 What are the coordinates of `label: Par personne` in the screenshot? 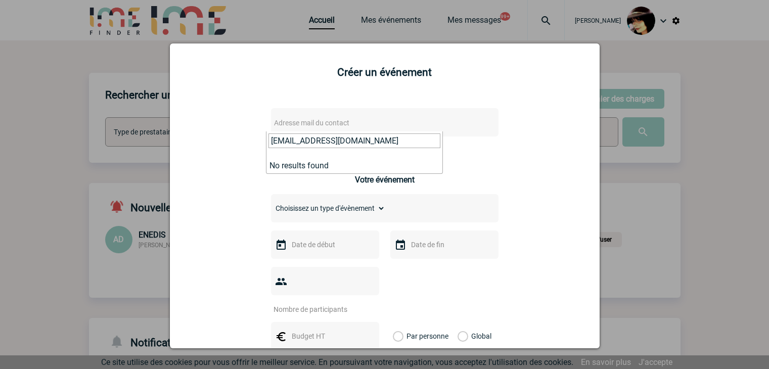 It's located at (398, 336).